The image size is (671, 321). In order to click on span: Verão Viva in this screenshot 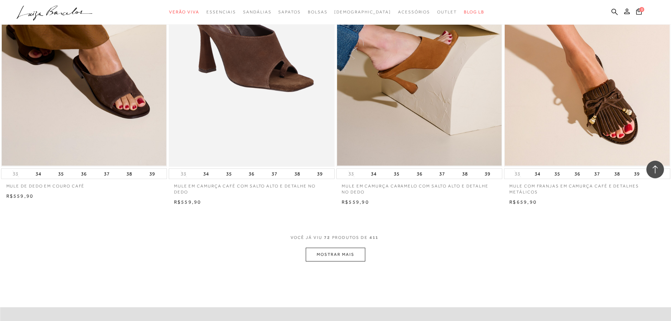, I will do `click(184, 12)`.